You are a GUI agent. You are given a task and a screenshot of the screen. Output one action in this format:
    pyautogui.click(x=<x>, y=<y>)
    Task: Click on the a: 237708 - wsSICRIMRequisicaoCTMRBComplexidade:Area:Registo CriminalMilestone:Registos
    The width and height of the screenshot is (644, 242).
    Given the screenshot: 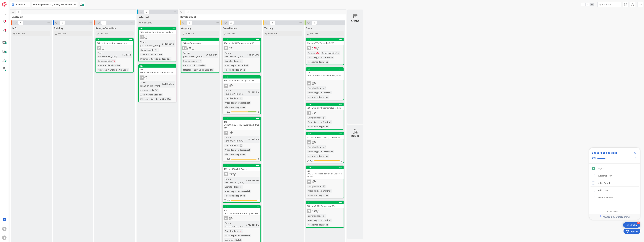 What is the action you would take?
    pyautogui.click(x=325, y=214)
    